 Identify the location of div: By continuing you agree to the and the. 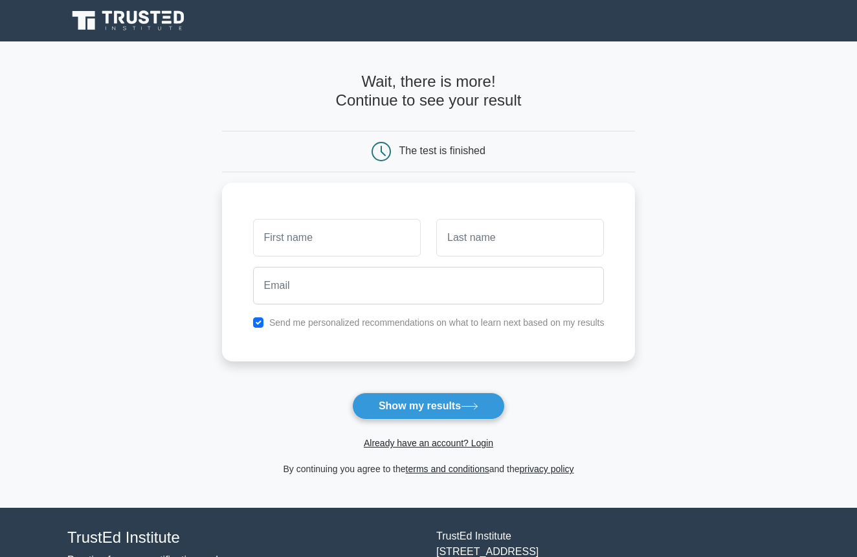
(429, 469).